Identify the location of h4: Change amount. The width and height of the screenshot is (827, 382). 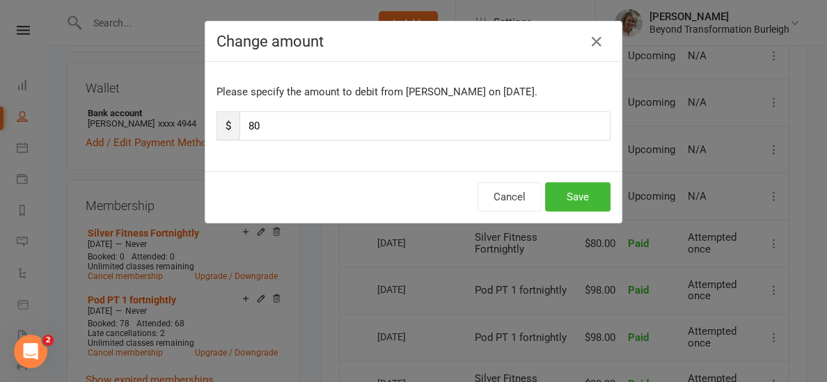
(413, 41).